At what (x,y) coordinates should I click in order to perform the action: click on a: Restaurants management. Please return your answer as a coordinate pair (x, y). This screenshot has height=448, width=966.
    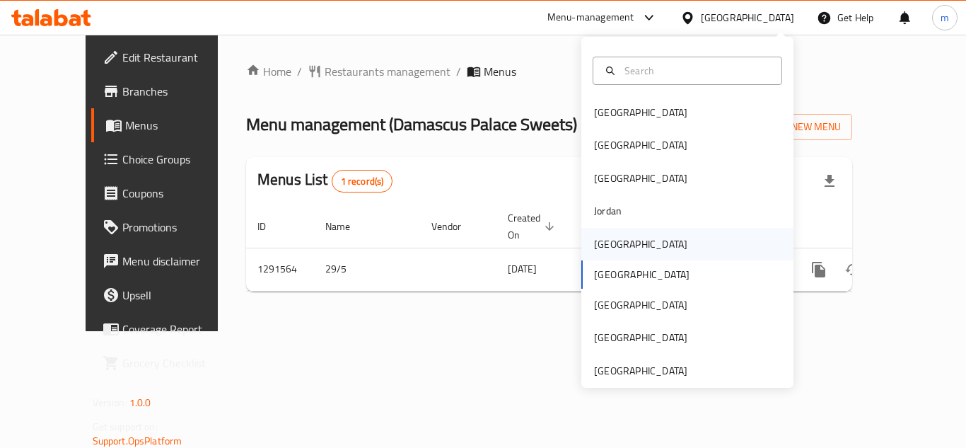
    Looking at the image, I should click on (379, 71).